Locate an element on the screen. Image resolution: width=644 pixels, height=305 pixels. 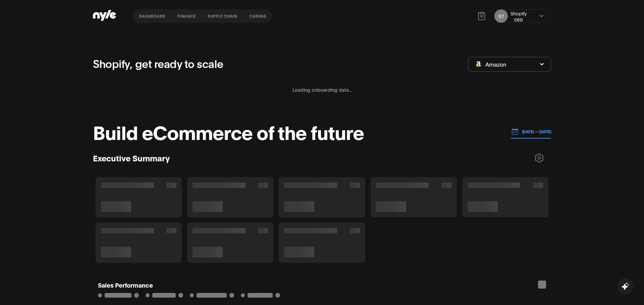
button: finance is located at coordinates (187, 16).